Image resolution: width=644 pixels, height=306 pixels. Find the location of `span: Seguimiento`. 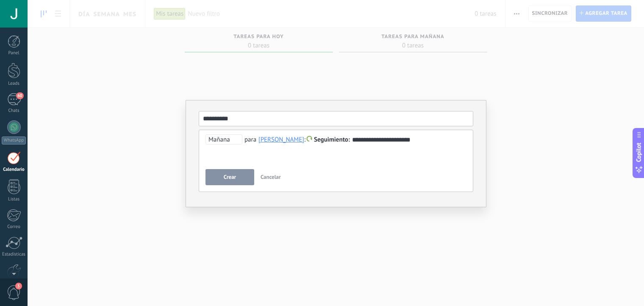

span: Seguimiento is located at coordinates (332, 139).